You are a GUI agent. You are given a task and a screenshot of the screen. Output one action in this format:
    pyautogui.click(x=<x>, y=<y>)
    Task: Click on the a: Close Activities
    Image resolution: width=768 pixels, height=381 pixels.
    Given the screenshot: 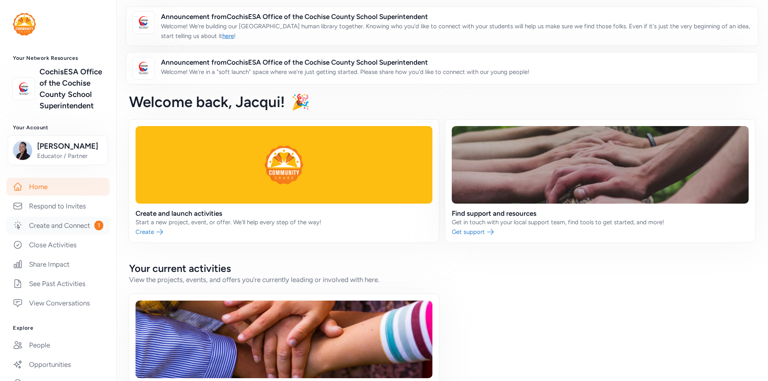 What is the action you would take?
    pyautogui.click(x=58, y=245)
    